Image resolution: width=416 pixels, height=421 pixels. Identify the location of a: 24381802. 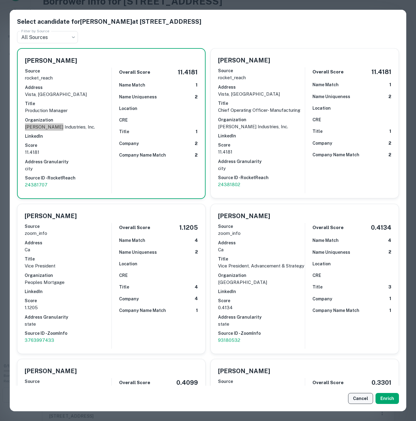
(261, 185).